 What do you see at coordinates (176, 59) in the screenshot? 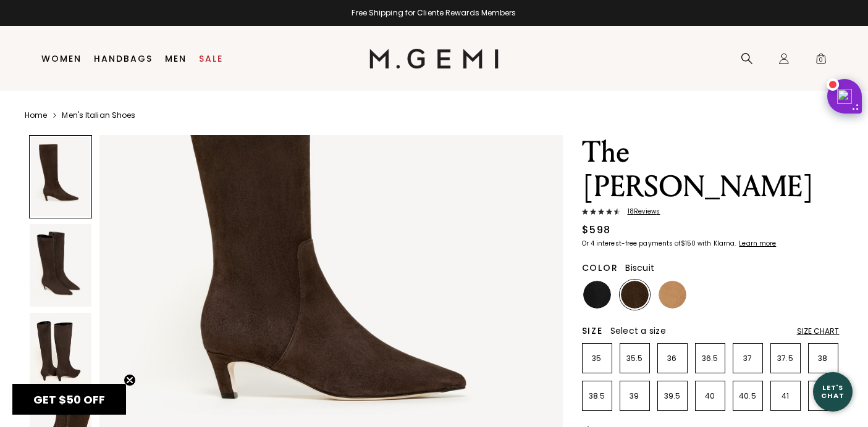
I see `a: Men` at bounding box center [176, 59].